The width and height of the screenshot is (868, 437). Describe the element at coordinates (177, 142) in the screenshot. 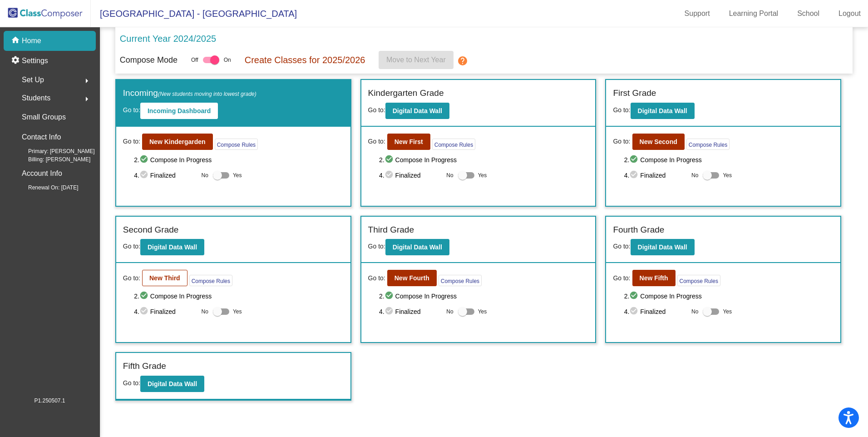

I see `button: New Kindergarden` at that location.